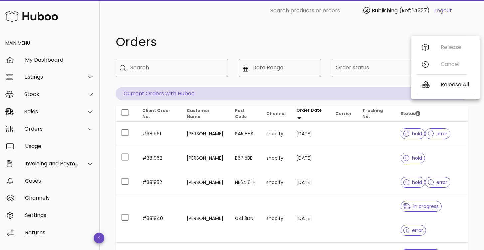  I want to click on div: Listings, so click(51, 77).